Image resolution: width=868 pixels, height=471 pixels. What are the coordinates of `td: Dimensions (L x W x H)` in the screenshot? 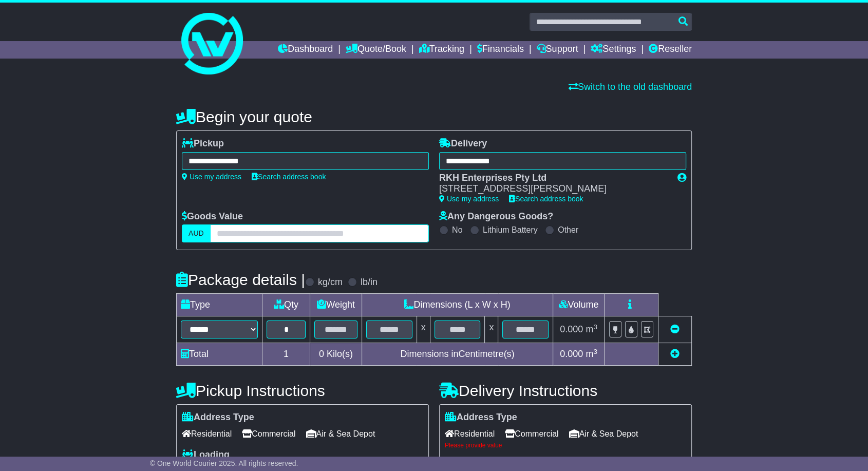 It's located at (457, 305).